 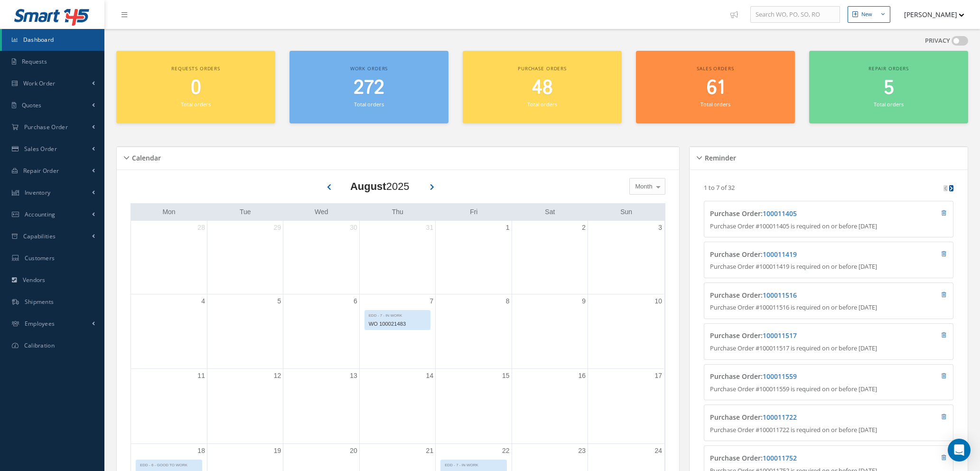 What do you see at coordinates (39, 83) in the screenshot?
I see `span: Work Order` at bounding box center [39, 83].